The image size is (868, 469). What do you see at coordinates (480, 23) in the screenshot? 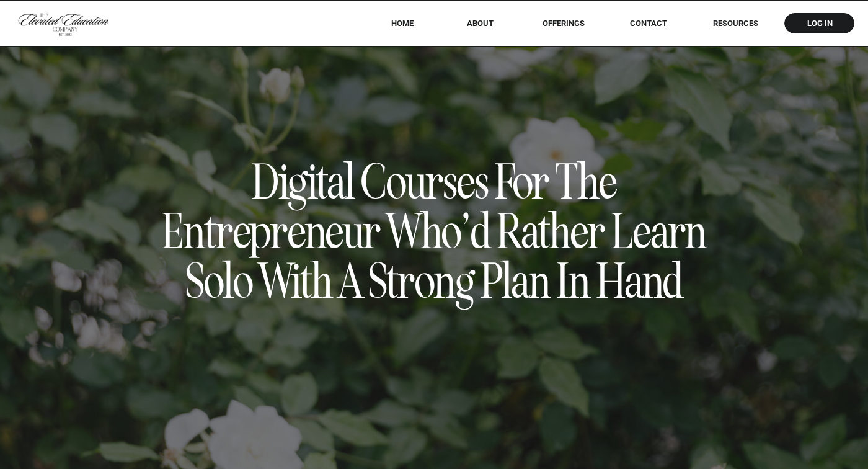
I see `a: About` at bounding box center [480, 23].